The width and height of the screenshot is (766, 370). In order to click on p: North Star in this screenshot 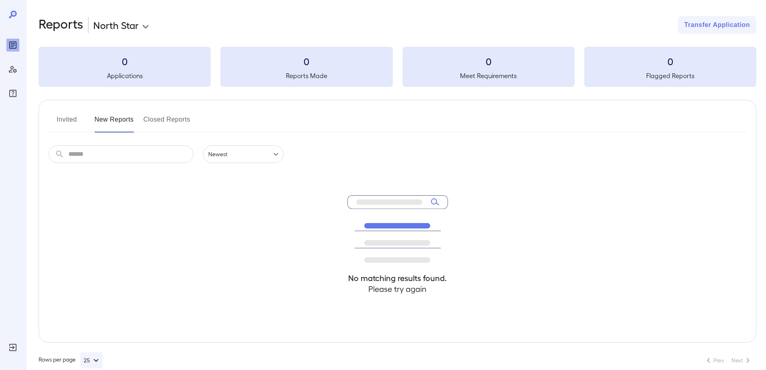, I will do `click(116, 25)`.